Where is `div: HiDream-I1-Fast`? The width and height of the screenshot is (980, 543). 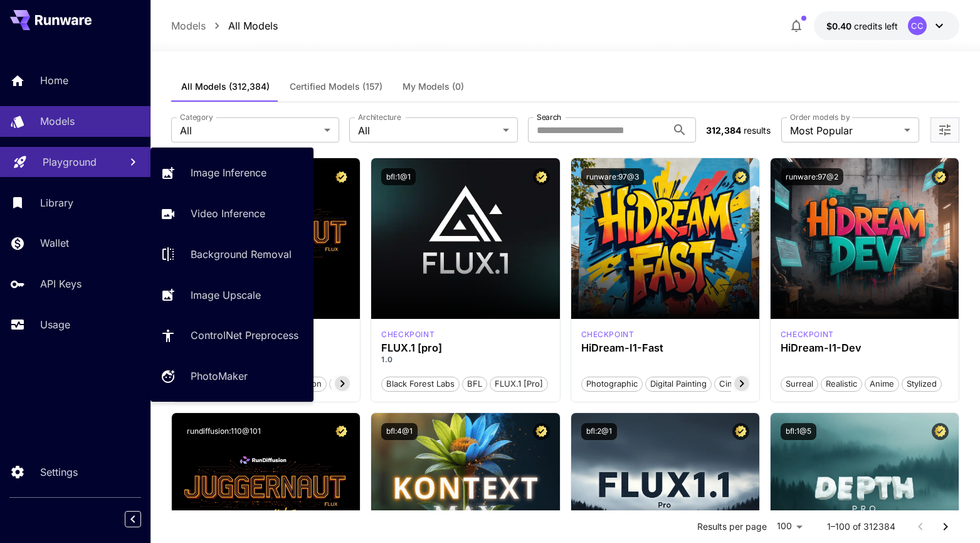 div: HiDream-I1-Fast is located at coordinates (665, 347).